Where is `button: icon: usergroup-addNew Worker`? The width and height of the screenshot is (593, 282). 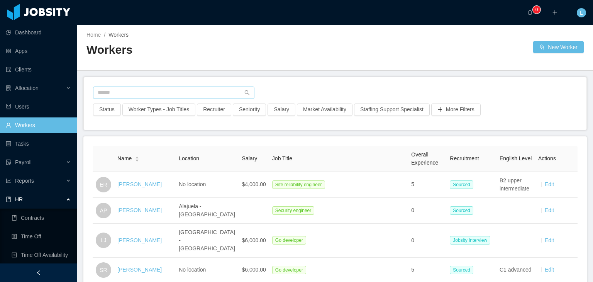 button: icon: usergroup-addNew Worker is located at coordinates (558, 47).